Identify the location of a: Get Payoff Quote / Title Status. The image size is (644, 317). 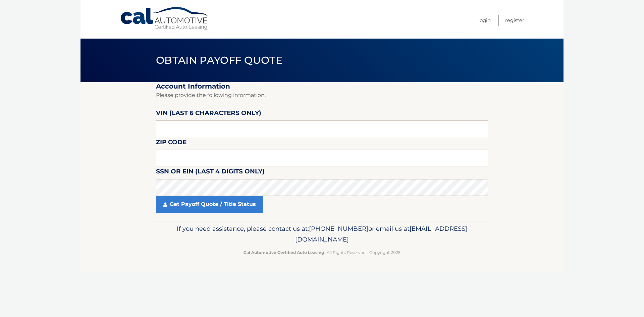
(210, 204).